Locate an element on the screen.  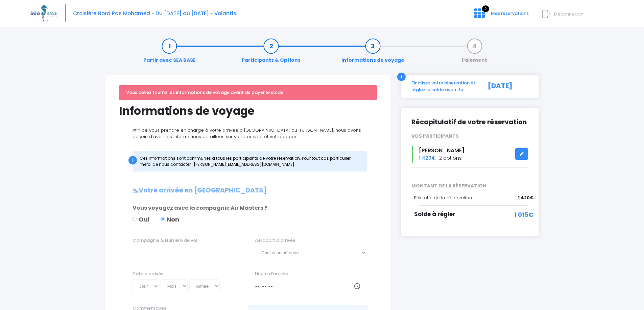
div: - 2 options is located at coordinates (470, 155).